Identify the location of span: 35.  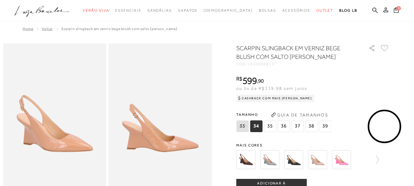
(270, 126).